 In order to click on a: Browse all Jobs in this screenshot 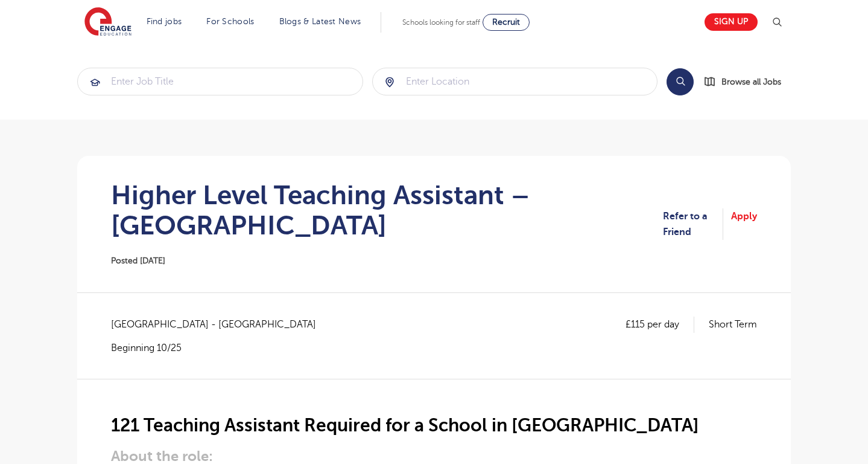, I will do `click(747, 81)`.